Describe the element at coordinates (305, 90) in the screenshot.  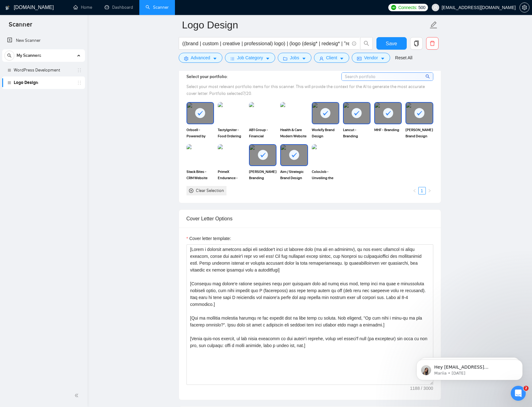
I see `span: Select your most relevant portfolio items for this scanner. This will provide the context for the...` at that location.